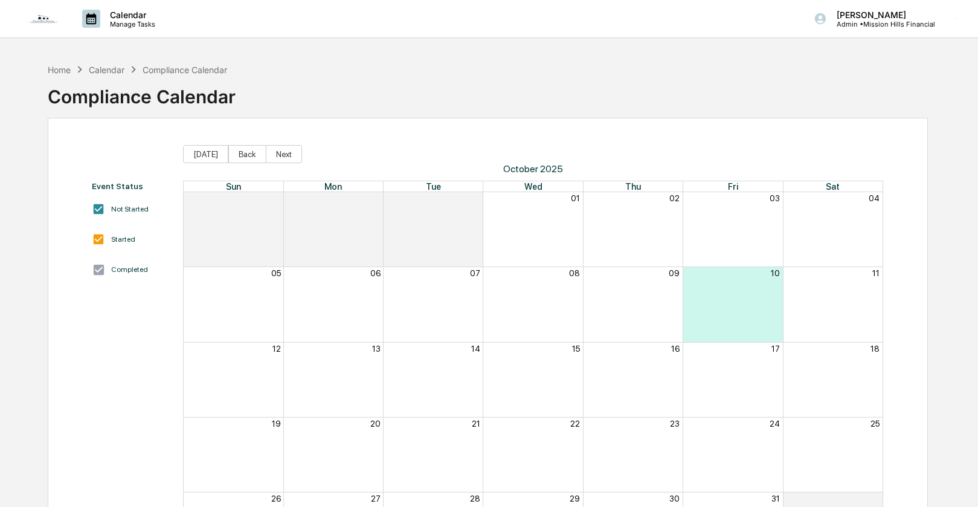  I want to click on p: Admin • Mission Hills Financial, so click(880, 24).